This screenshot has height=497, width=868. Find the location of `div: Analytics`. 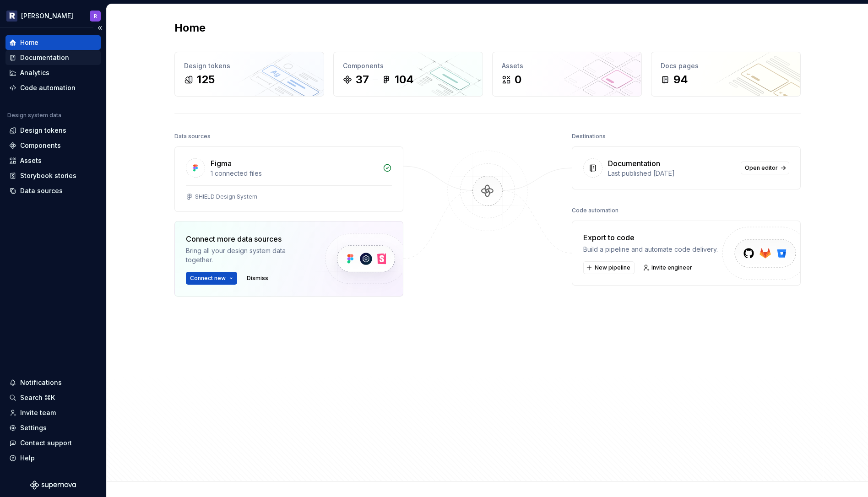

div: Analytics is located at coordinates (35, 73).